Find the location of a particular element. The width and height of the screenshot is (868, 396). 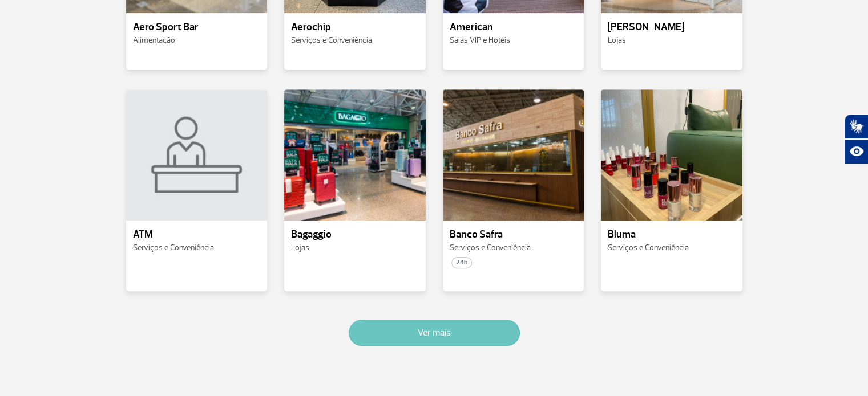

p: Bluma is located at coordinates (672, 235).